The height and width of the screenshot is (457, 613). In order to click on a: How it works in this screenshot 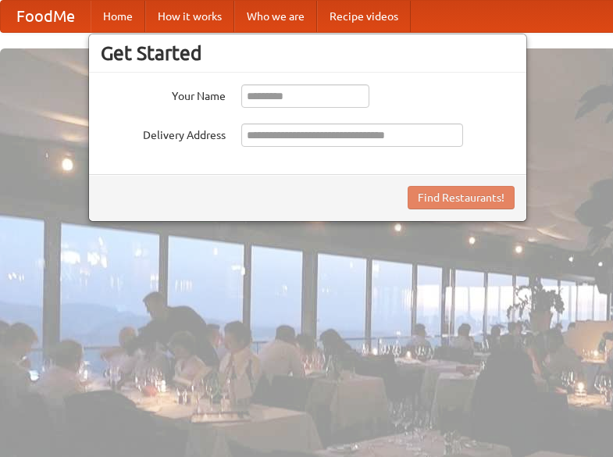, I will do `click(190, 16)`.